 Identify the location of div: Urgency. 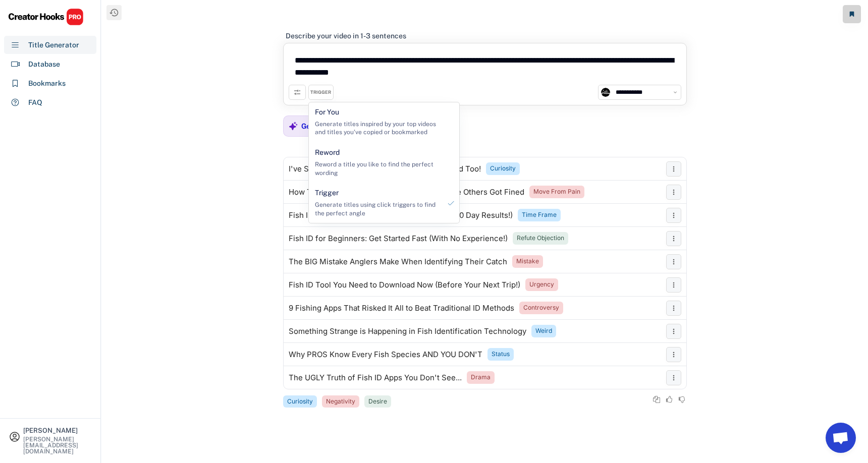
(542, 285).